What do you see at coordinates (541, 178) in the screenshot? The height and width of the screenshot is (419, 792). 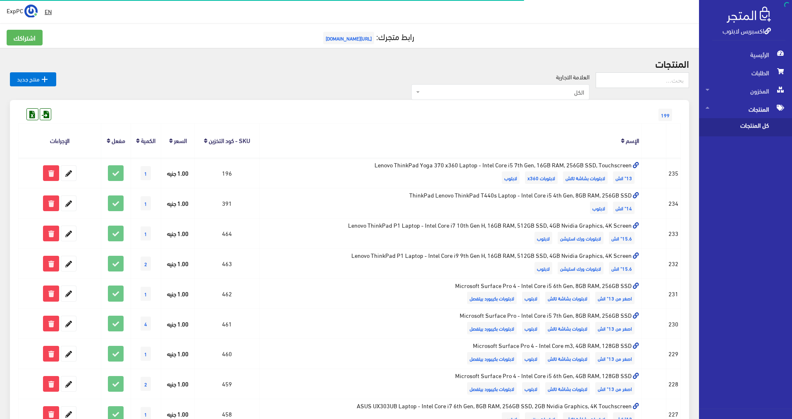 I see `span: لابتوبات x360` at bounding box center [541, 178].